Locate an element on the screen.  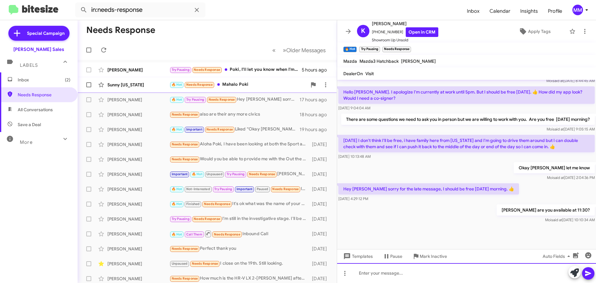
span: DealerOn is located at coordinates (353, 74).